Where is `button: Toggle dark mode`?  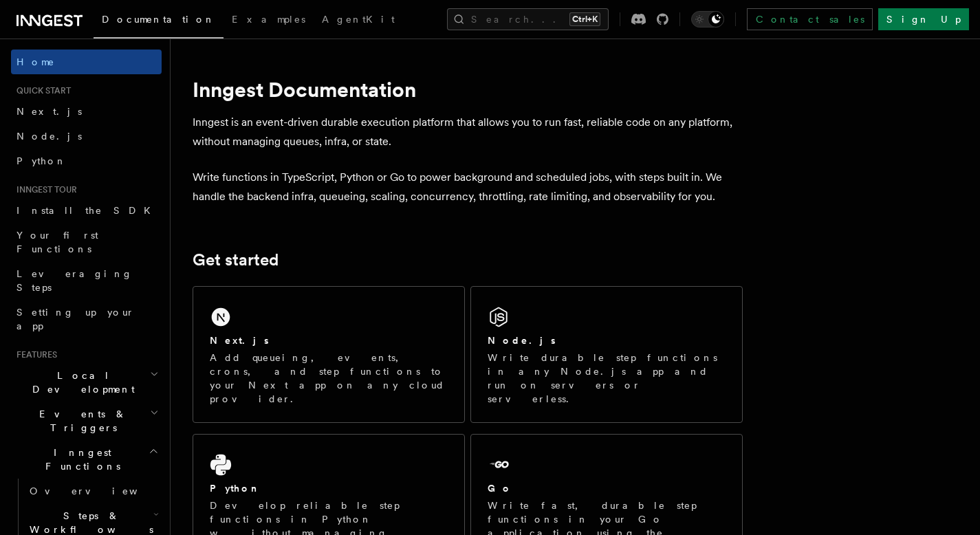 button: Toggle dark mode is located at coordinates (707, 19).